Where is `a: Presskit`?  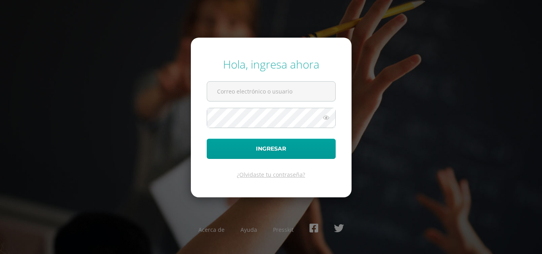
a: Presskit is located at coordinates (283, 230).